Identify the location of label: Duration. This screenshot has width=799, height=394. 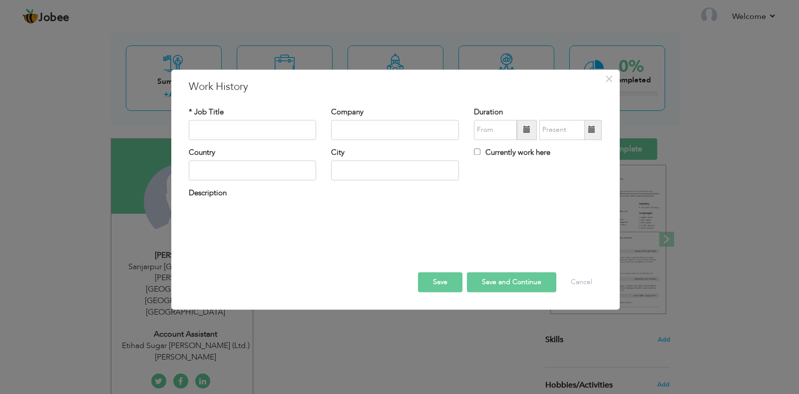
(488, 112).